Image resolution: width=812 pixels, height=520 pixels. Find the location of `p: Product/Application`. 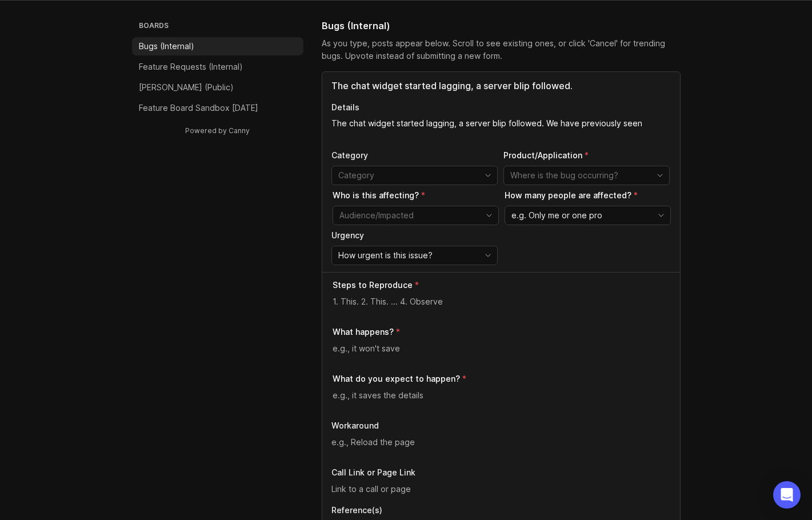

p: Product/Application is located at coordinates (586, 155).